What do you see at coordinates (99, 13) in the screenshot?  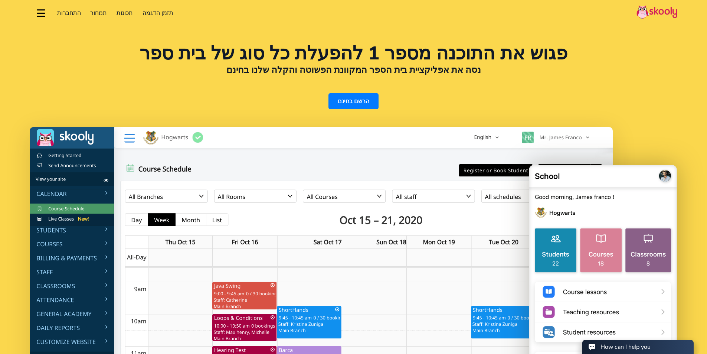 I see `a: תמחור` at bounding box center [99, 13].